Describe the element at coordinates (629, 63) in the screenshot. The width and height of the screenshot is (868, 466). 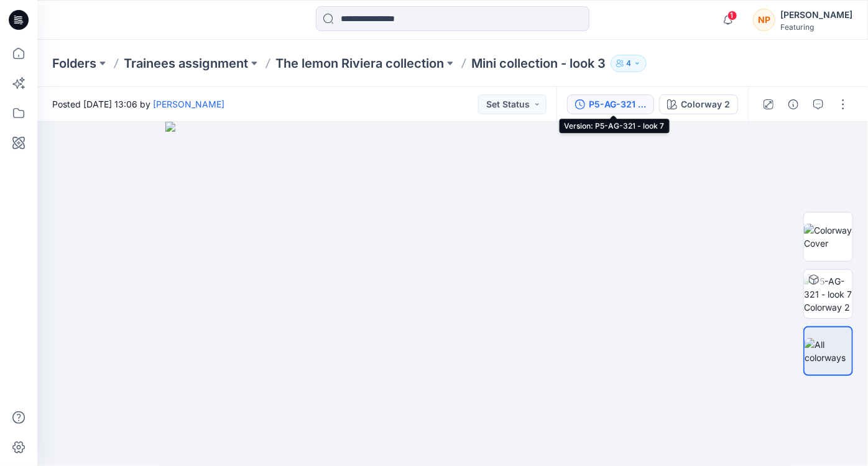
I see `p: 4` at that location.